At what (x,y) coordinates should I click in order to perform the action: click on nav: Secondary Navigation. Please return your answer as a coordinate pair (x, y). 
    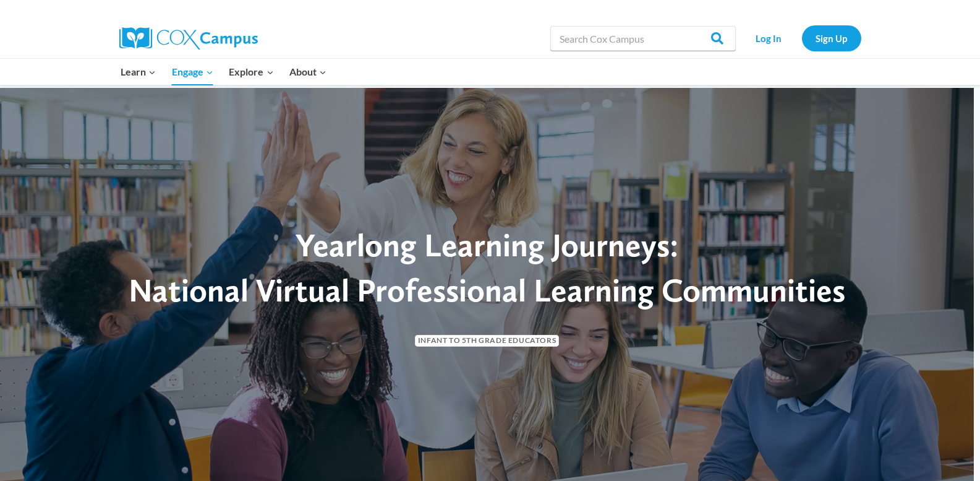
    Looking at the image, I should click on (802, 38).